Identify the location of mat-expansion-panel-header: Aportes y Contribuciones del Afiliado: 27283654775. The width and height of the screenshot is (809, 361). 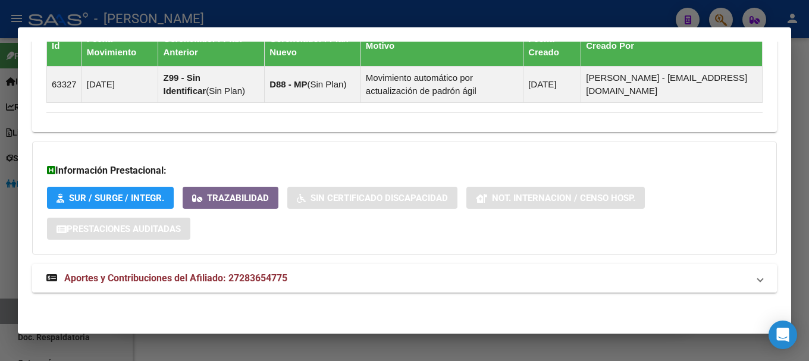
(404, 278).